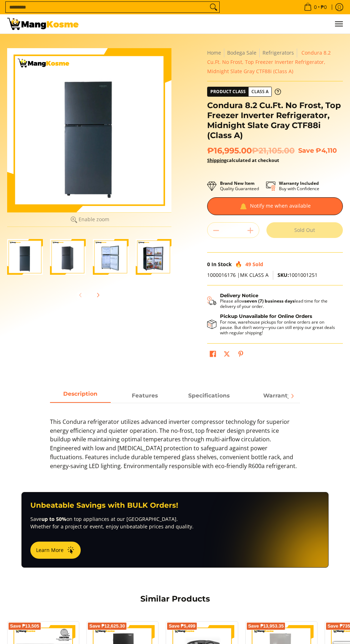  What do you see at coordinates (107, 627) in the screenshot?
I see `span: Save ₱12,625.30` at bounding box center [107, 627].